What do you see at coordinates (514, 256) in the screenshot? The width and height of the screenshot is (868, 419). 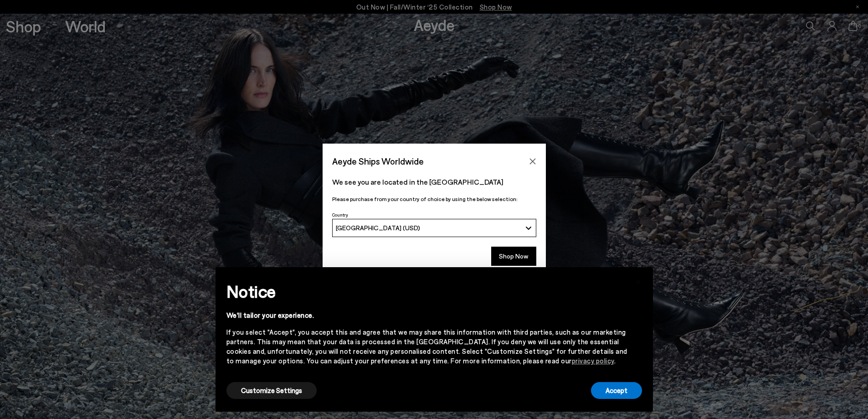 I see `button: Shop Now` at bounding box center [514, 256].